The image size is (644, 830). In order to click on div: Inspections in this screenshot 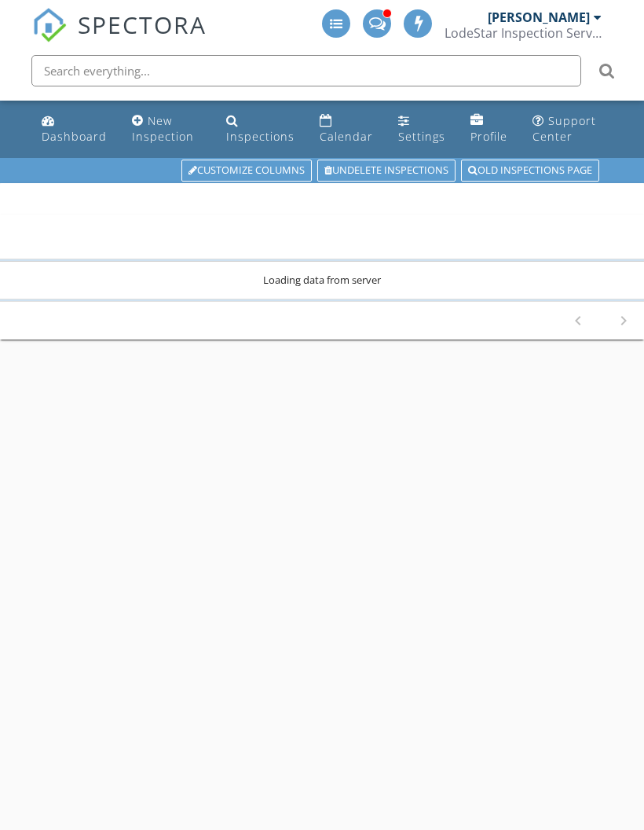, I will do `click(260, 136)`.